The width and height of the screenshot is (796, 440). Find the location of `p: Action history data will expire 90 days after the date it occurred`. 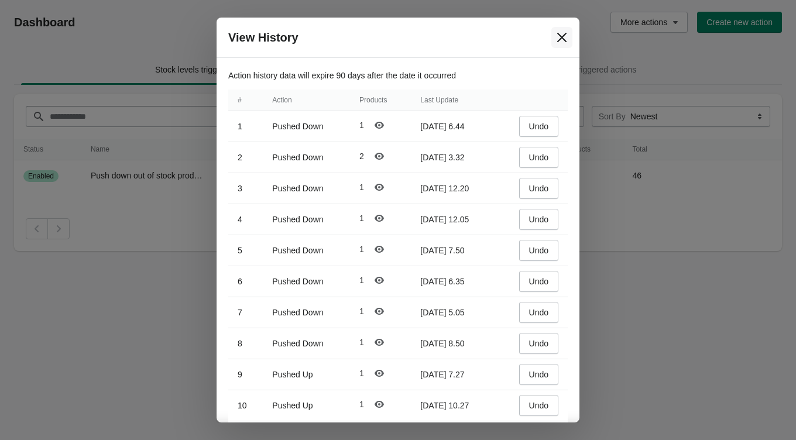

p: Action history data will expire 90 days after the date it occurred is located at coordinates (398, 76).